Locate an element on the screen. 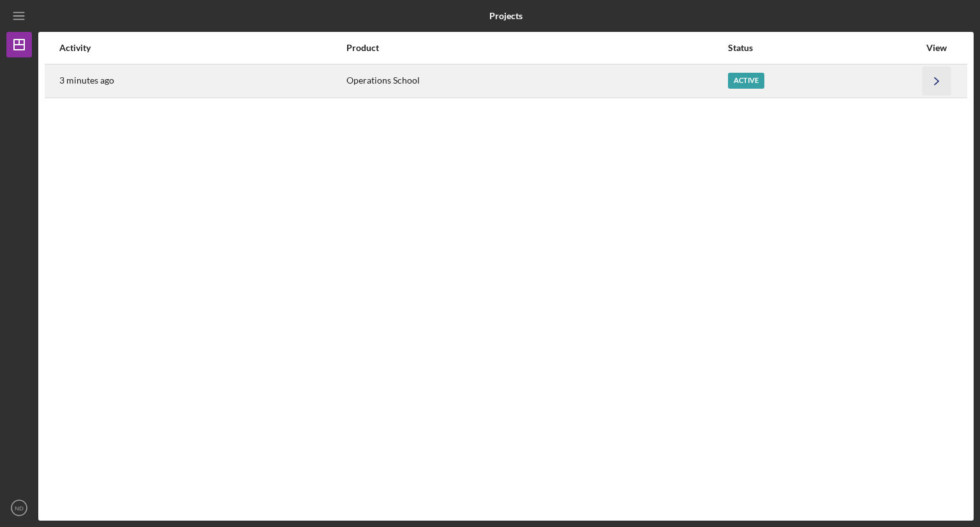 This screenshot has width=980, height=527. b: Projects is located at coordinates (506, 16).